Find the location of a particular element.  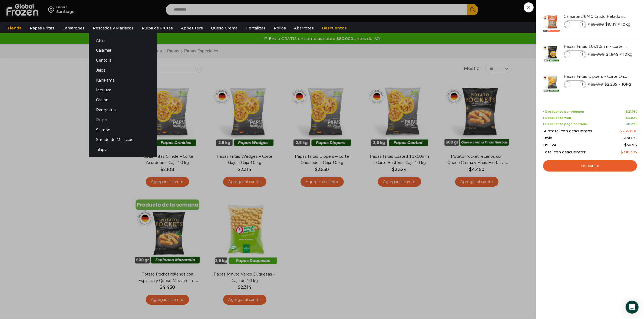

a: Salmón is located at coordinates (123, 129).